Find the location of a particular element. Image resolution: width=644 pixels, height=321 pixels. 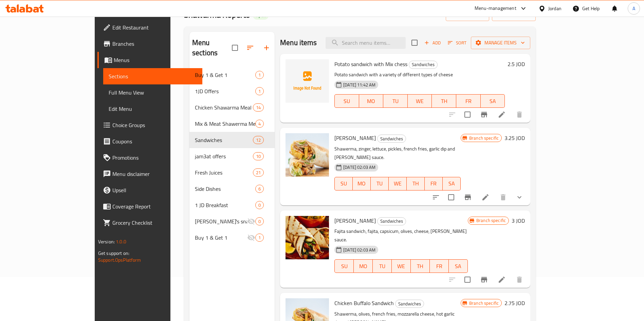

span: import is located at coordinates (467, 15).